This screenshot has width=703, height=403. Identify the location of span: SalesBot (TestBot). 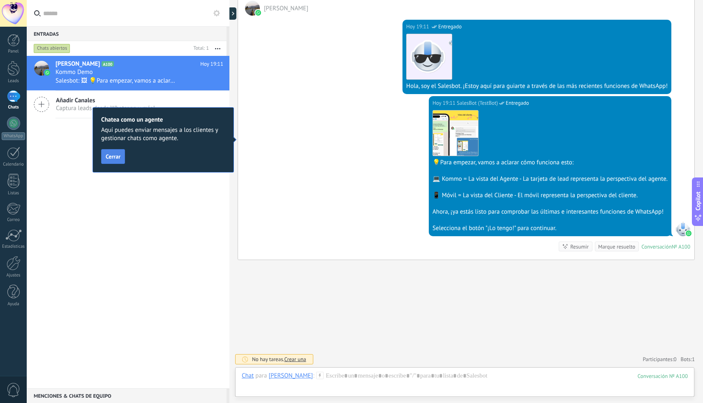
(477, 103).